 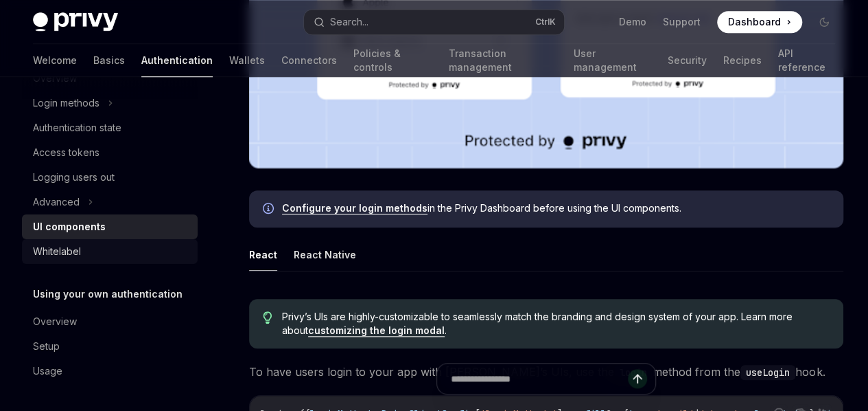 I want to click on svg: Info, so click(x=270, y=210).